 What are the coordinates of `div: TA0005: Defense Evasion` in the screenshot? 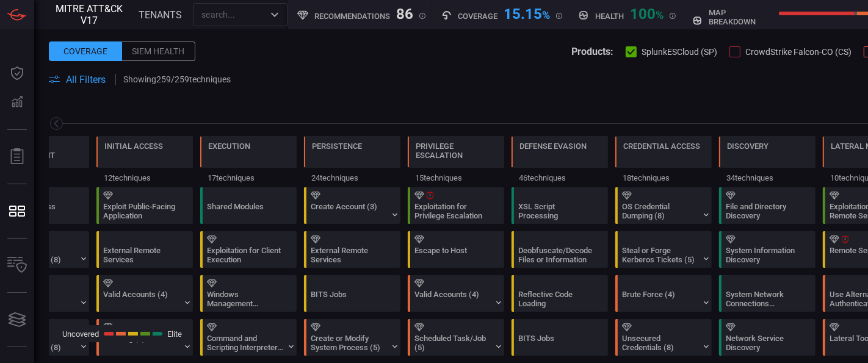 It's located at (560, 162).